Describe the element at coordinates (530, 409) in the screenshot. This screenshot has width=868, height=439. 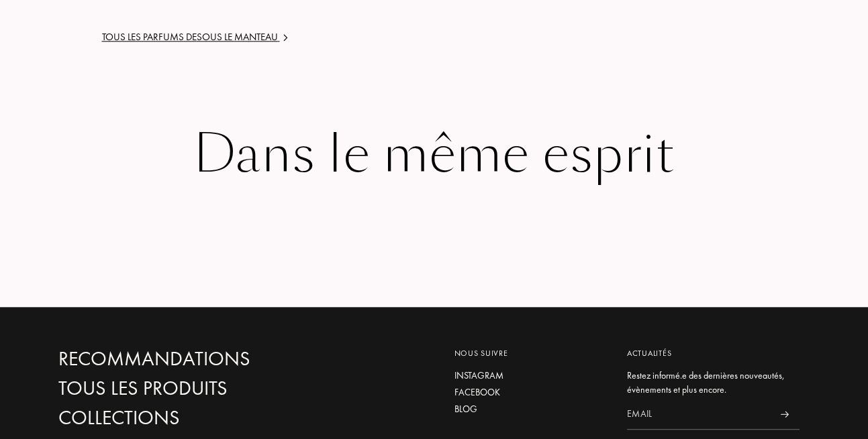
I see `a: Blog` at that location.